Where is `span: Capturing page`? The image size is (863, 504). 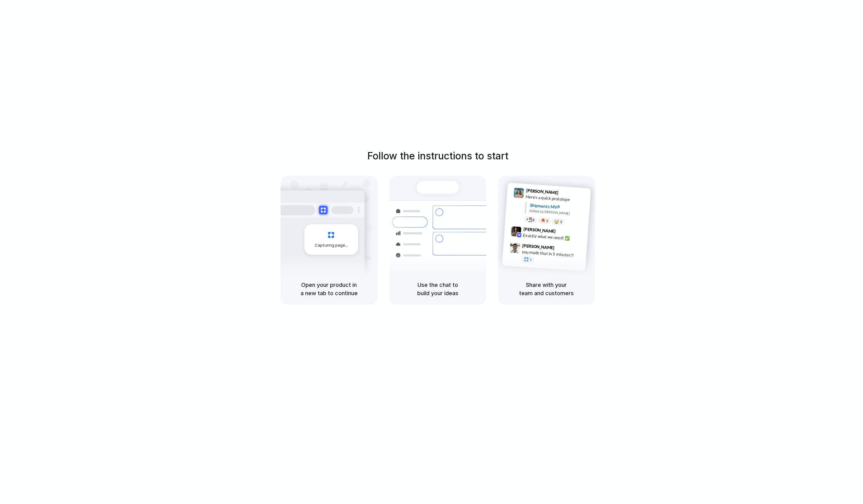
span: Capturing page is located at coordinates (331, 245).